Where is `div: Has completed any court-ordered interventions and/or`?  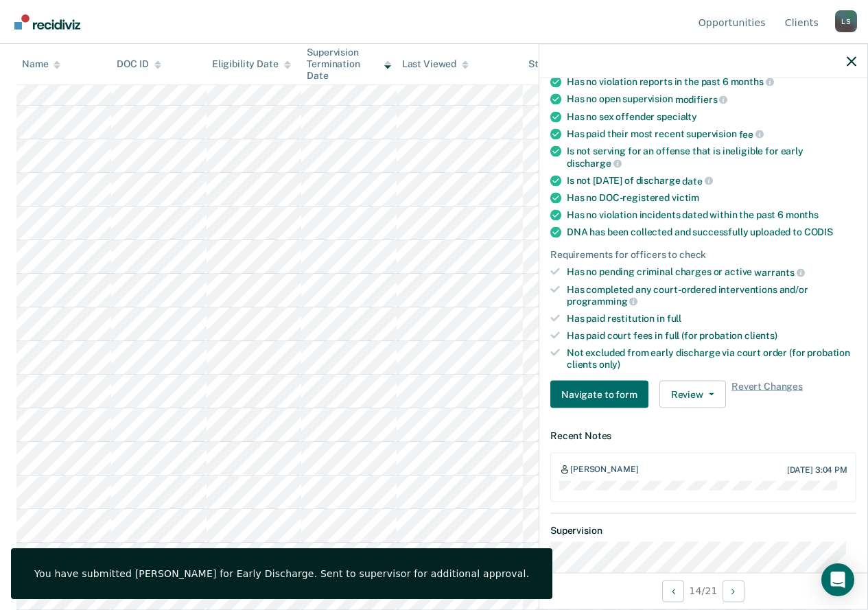
div: Has completed any court-ordered interventions and/or is located at coordinates (712, 295).